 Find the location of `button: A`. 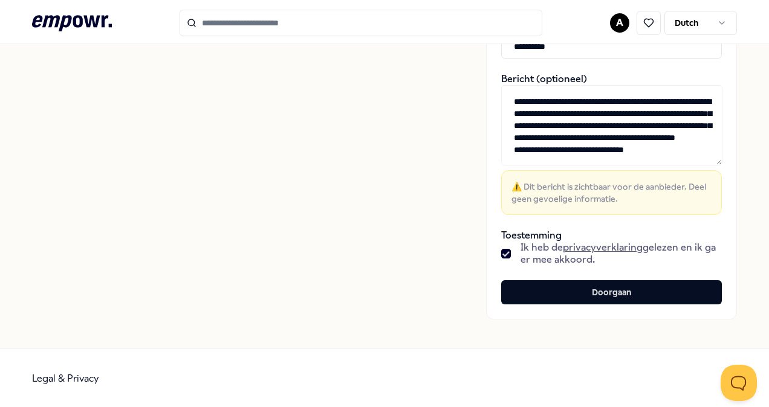

button: A is located at coordinates (620, 23).